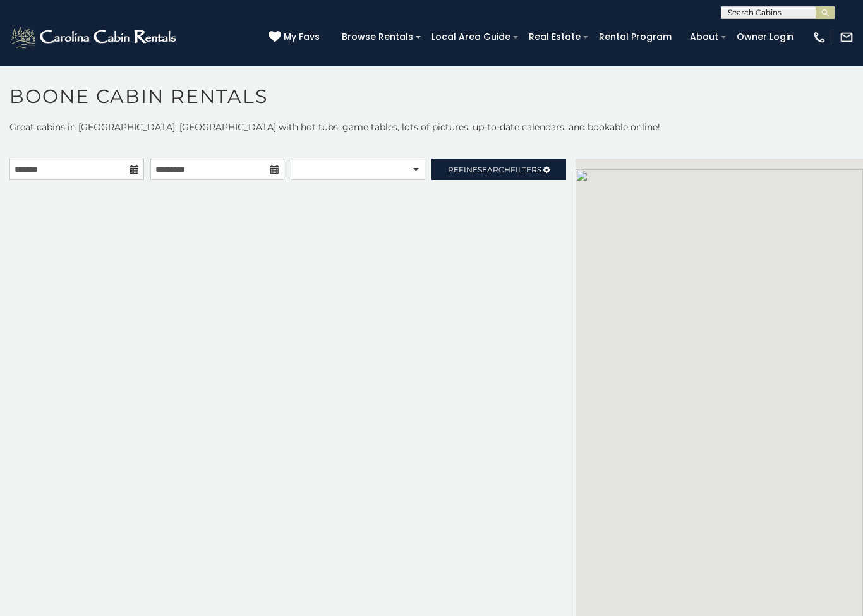  Describe the element at coordinates (296, 37) in the screenshot. I see `a: My Favs` at that location.